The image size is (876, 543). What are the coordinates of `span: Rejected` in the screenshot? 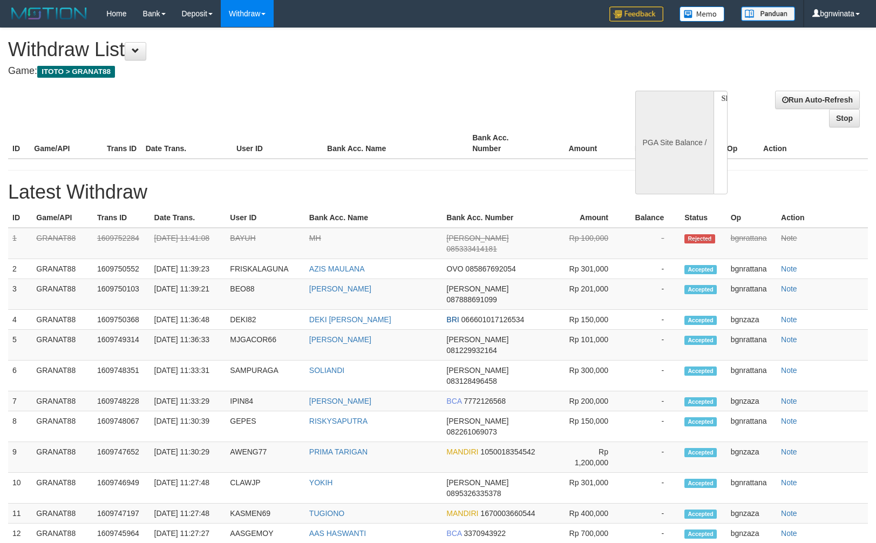 It's located at (699, 238).